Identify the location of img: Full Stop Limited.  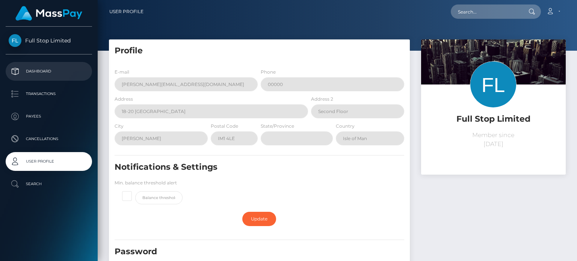
(15, 41).